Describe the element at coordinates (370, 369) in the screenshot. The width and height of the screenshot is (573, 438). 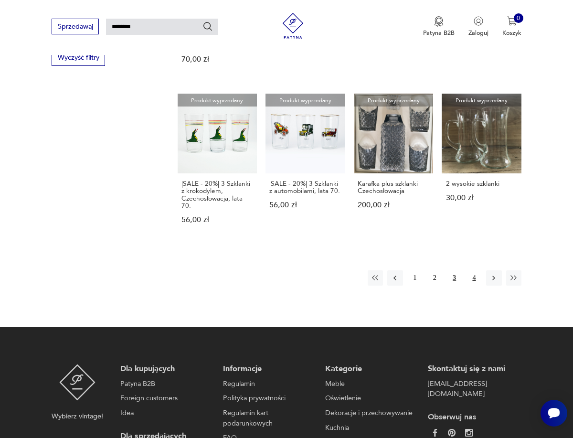
I see `p: Kategorie` at that location.